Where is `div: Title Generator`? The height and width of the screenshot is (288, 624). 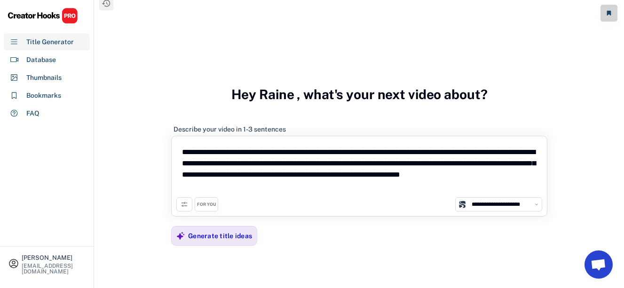 div: Title Generator is located at coordinates (50, 42).